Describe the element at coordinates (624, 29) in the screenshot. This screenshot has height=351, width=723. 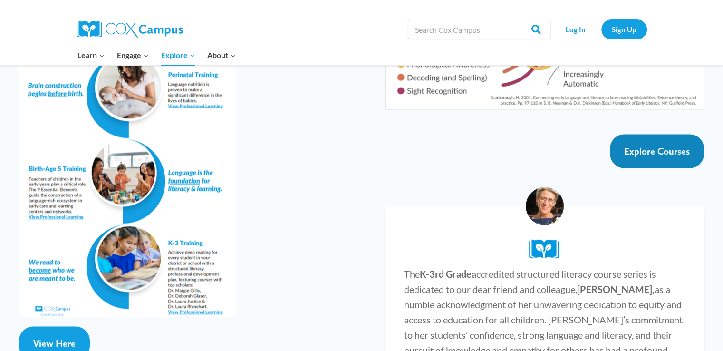
I see `a: Sign Up` at that location.